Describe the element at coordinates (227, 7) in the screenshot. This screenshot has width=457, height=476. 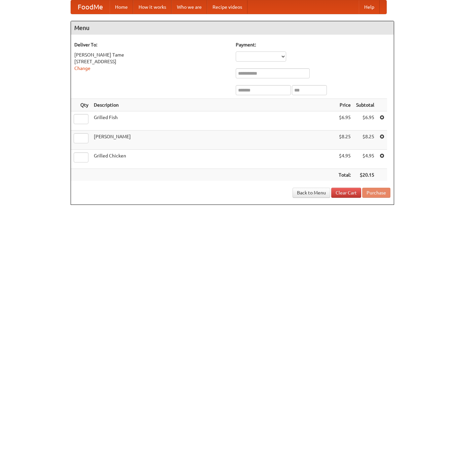
I see `a: Recipe videos` at that location.